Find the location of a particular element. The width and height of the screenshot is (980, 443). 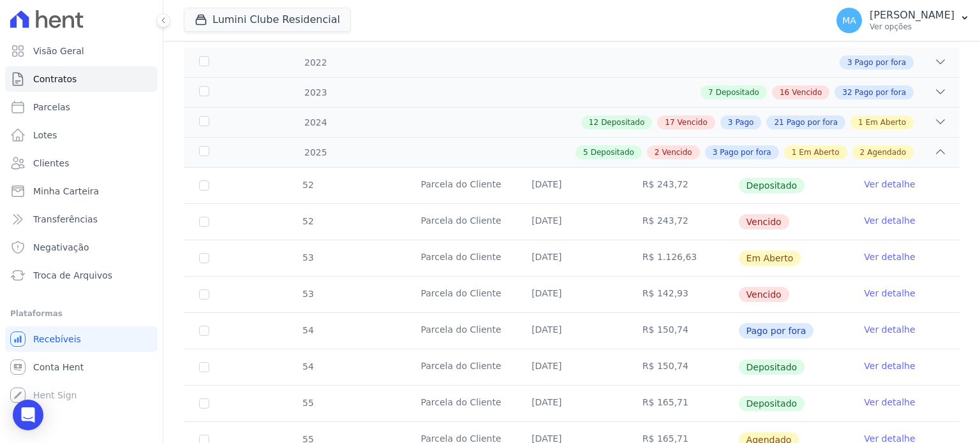

a: Troca de Arquivos is located at coordinates (81, 275).